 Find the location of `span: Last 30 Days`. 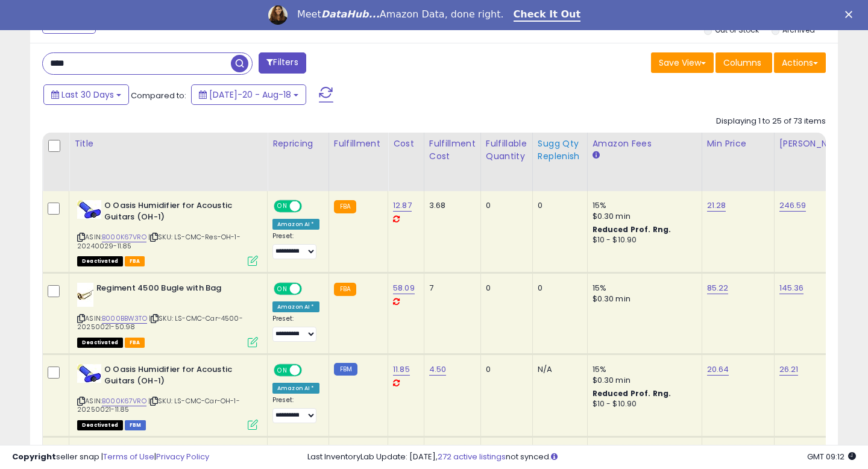

span: Last 30 Days is located at coordinates (87, 94).